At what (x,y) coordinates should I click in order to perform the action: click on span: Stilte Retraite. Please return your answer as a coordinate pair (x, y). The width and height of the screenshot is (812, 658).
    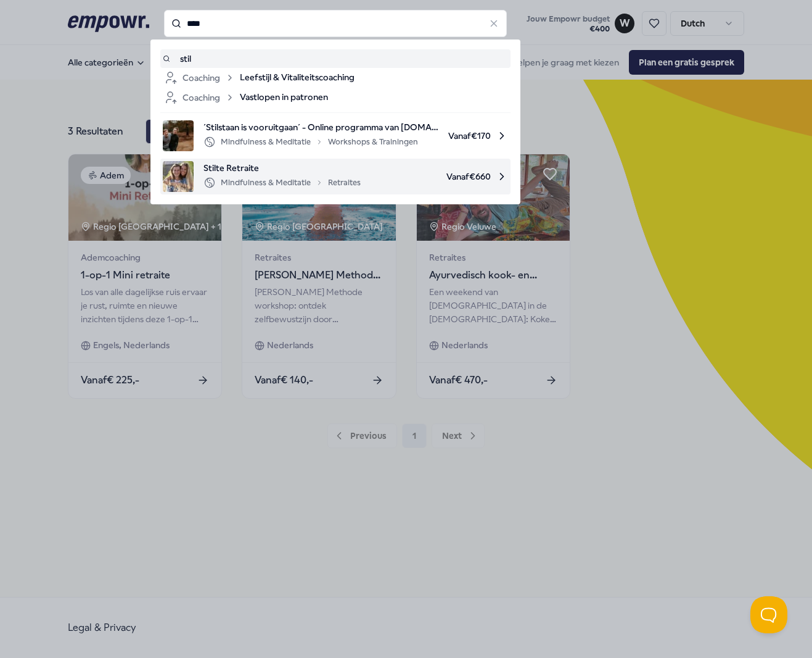
    Looking at the image, I should click on (282, 168).